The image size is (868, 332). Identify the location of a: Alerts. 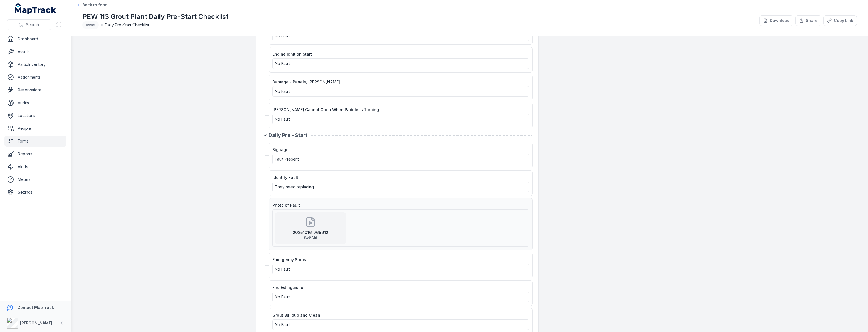
(35, 167).